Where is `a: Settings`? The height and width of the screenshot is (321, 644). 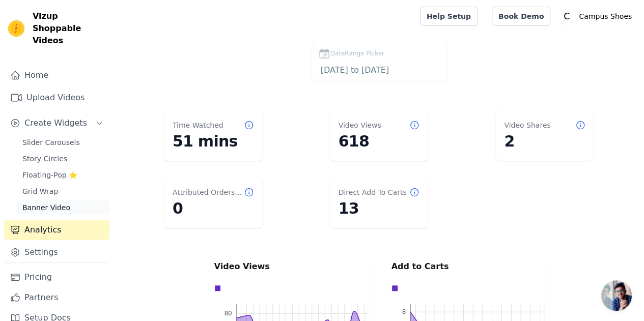 a: Settings is located at coordinates (57, 252).